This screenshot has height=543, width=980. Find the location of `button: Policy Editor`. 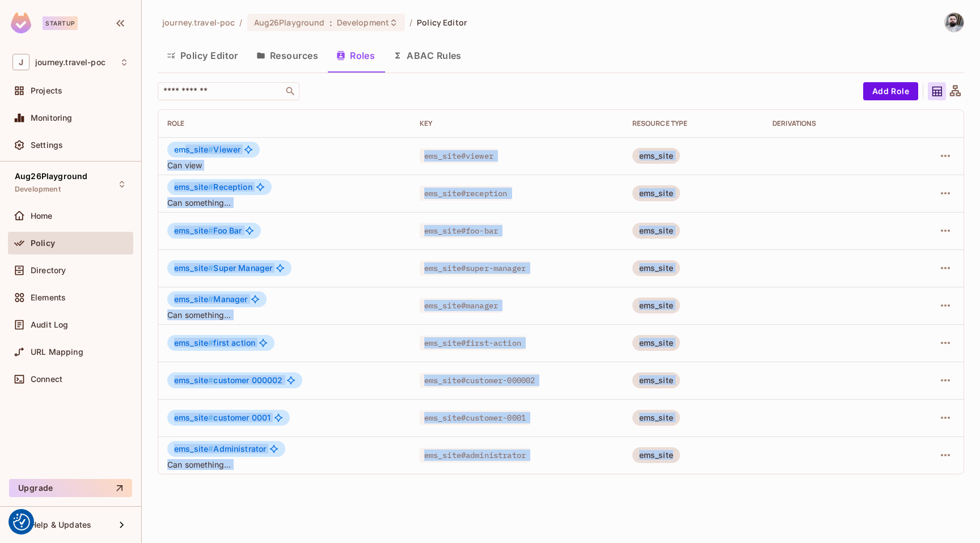

button: Policy Editor is located at coordinates (202, 55).